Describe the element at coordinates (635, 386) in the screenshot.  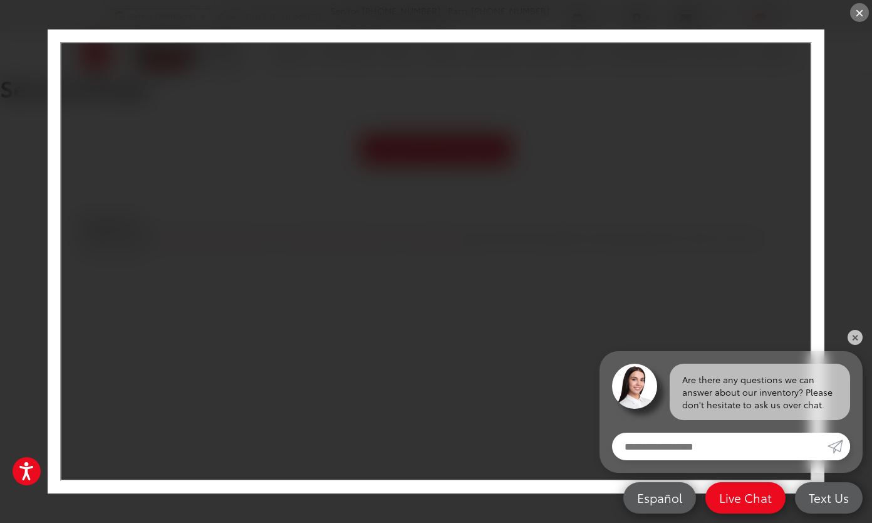
I see `img: Agent profile photo` at that location.